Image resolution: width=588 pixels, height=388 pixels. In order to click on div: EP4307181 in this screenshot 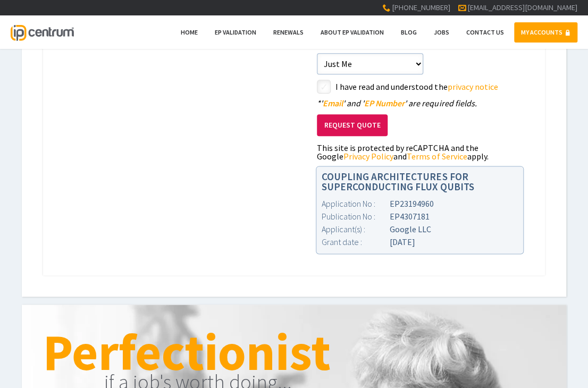, I will do `click(419, 216)`.